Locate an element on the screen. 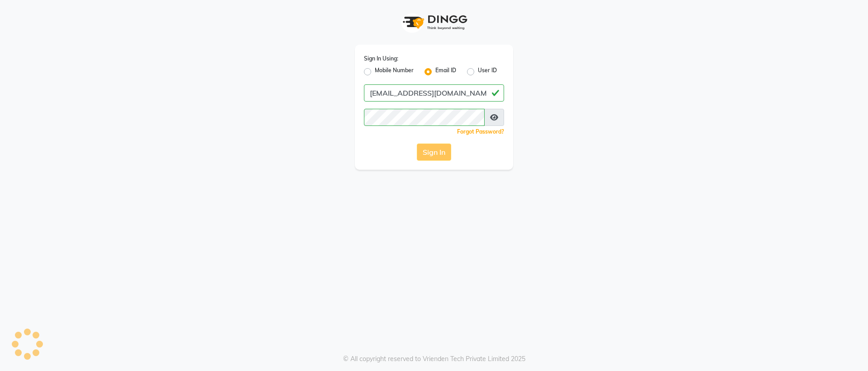 The image size is (868, 371). label: Email ID is located at coordinates (446, 72).